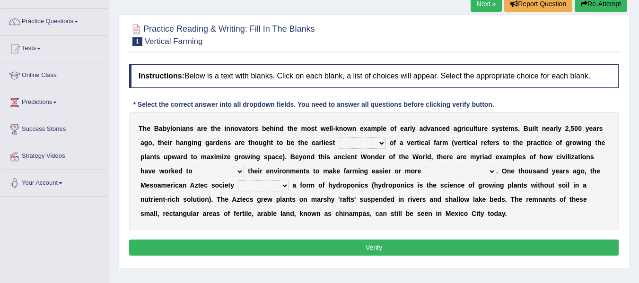 The image size is (639, 283). Describe the element at coordinates (54, 101) in the screenshot. I see `a: Predictions` at that location.